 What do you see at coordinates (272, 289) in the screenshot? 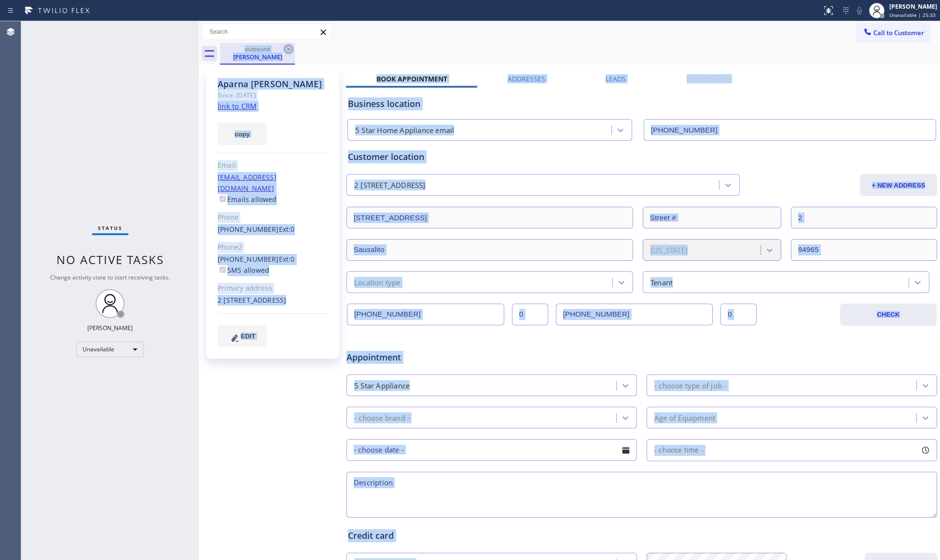
I see `div: Primary address` at bounding box center [272, 289].